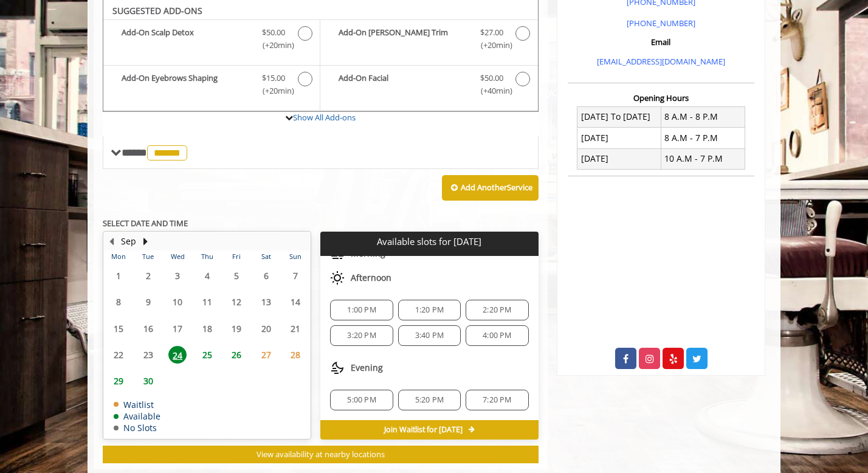  What do you see at coordinates (177, 355) in the screenshot?
I see `span: 24` at bounding box center [177, 355].